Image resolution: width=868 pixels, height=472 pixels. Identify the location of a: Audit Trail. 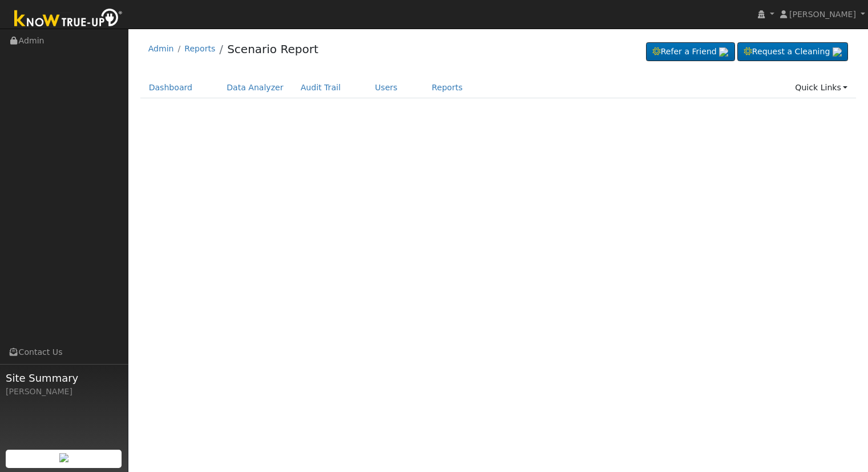
(320, 87).